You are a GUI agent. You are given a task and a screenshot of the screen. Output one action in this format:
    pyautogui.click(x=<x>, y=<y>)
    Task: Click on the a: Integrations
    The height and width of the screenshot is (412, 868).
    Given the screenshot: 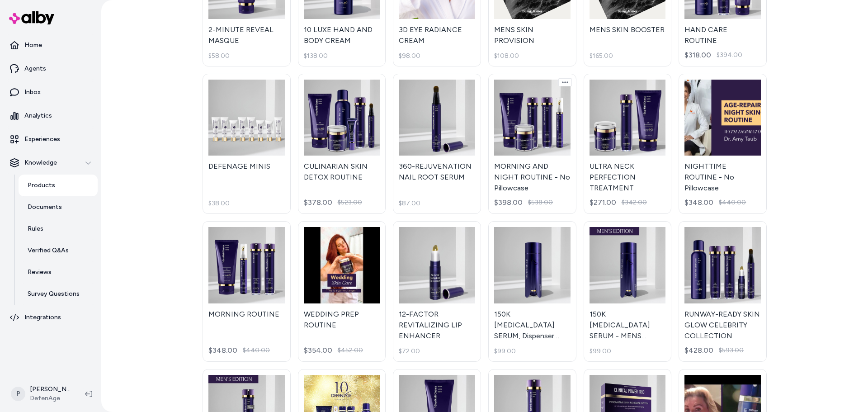 What is the action you would take?
    pyautogui.click(x=50, y=317)
    